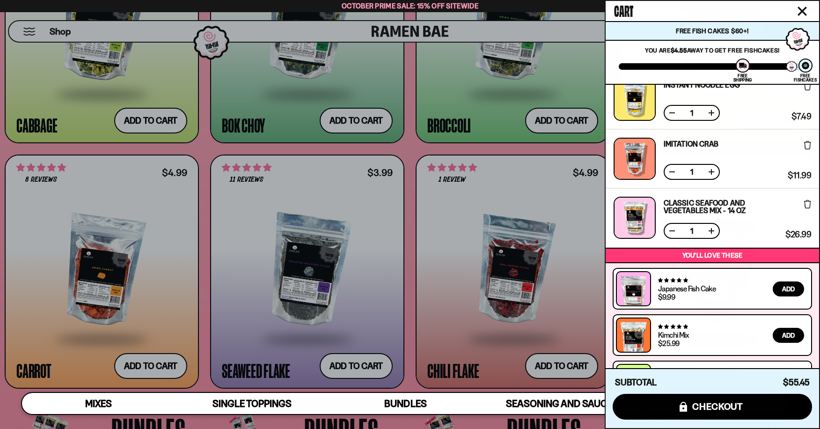 The height and width of the screenshot is (429, 820). Describe the element at coordinates (805, 78) in the screenshot. I see `div: Free Fishcakes` at that location.